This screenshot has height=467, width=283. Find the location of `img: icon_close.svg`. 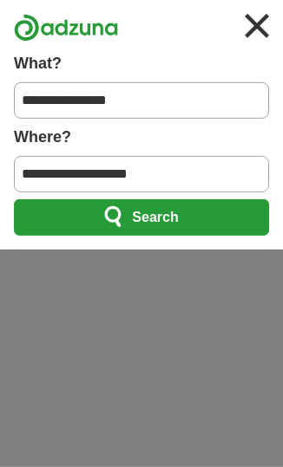

img: icon_close.svg is located at coordinates (257, 26).